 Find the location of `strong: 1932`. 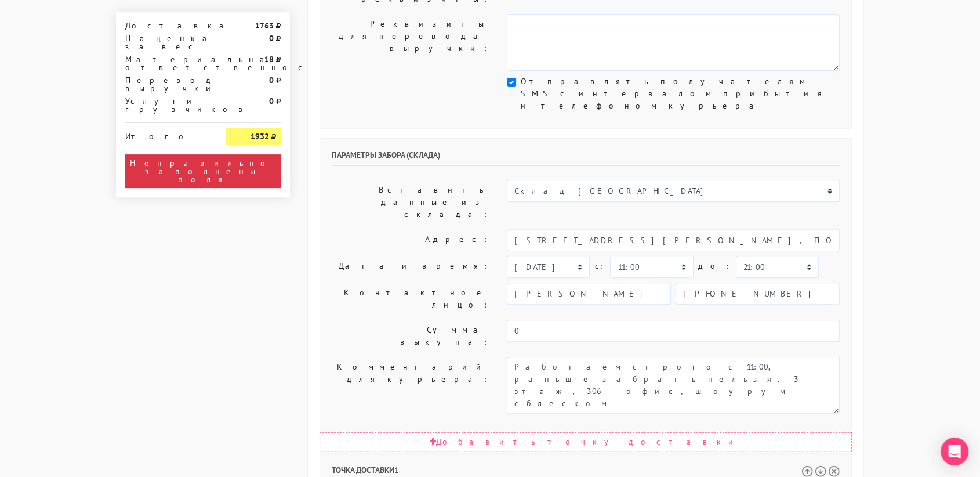

strong: 1932 is located at coordinates (260, 136).